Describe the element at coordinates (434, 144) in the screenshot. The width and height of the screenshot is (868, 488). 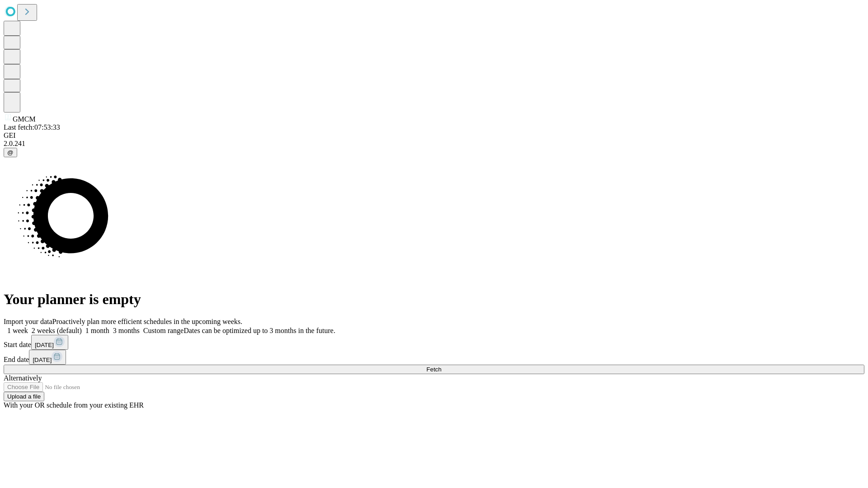
I see `div: 2.0.241` at that location.